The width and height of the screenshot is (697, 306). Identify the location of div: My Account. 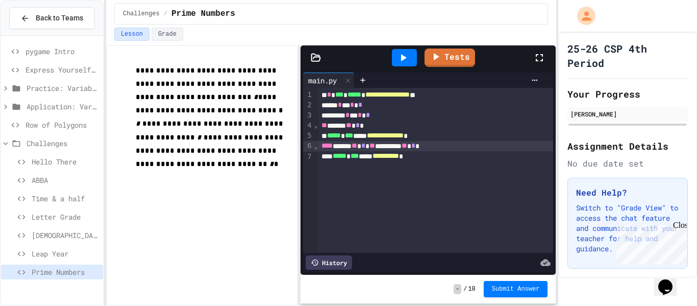
(583, 16).